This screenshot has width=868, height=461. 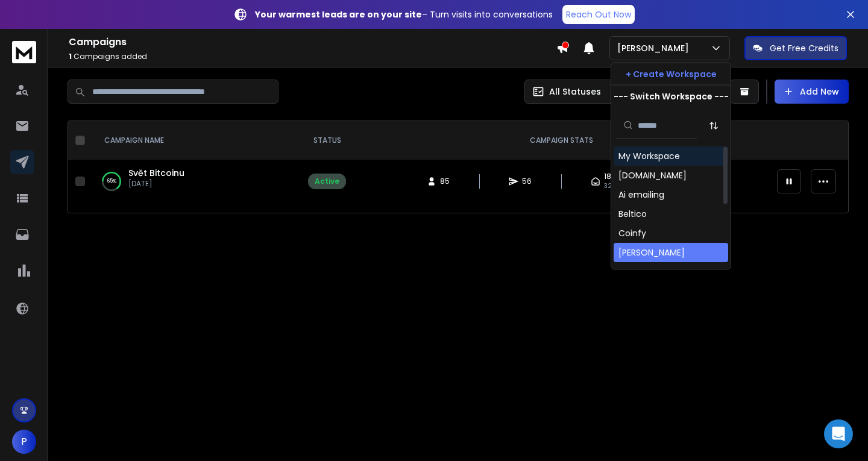 I want to click on p: – Turn visits into conversations, so click(x=404, y=14).